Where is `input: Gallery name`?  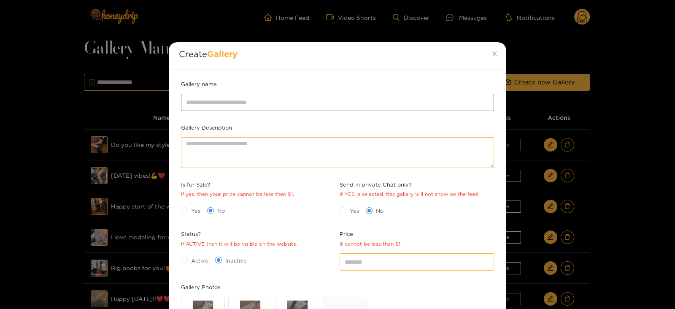
input: Gallery name is located at coordinates (338, 102).